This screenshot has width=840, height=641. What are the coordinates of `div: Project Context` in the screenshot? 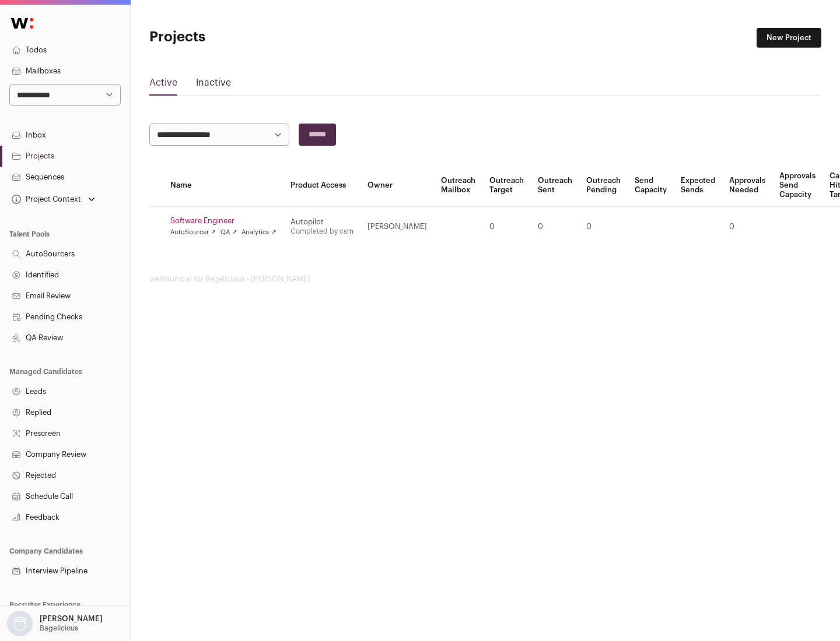 It's located at (45, 199).